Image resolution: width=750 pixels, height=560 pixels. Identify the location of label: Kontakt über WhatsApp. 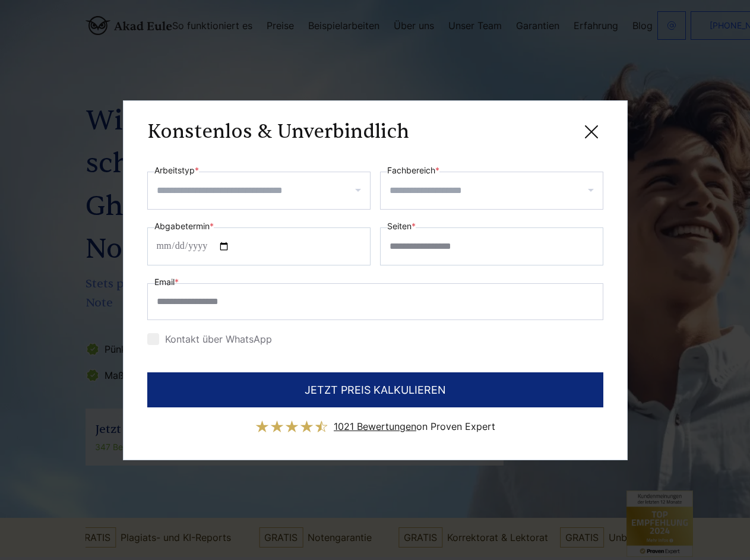
(210, 339).